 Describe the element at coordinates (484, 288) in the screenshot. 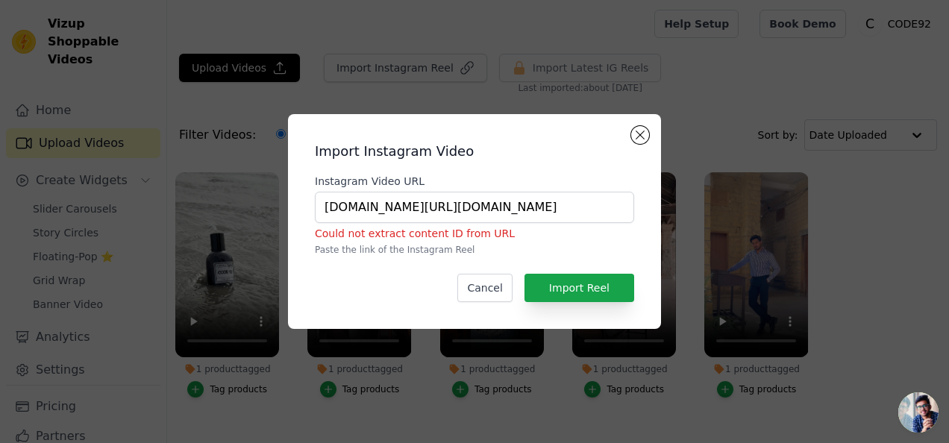

I see `button: Cancel` at that location.